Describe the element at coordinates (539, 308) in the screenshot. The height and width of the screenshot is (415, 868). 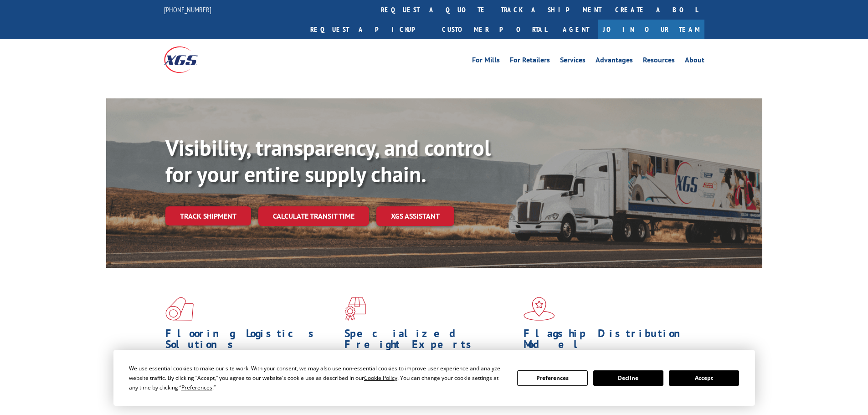
I see `img: xgs-icon-flagship-distribution-model-red` at that location.